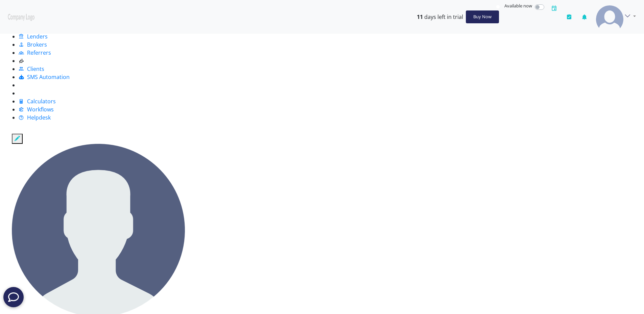 This screenshot has width=644, height=314. What do you see at coordinates (21, 17) in the screenshot?
I see `img: company-logo-placeholder.1a1b062.png` at bounding box center [21, 17].